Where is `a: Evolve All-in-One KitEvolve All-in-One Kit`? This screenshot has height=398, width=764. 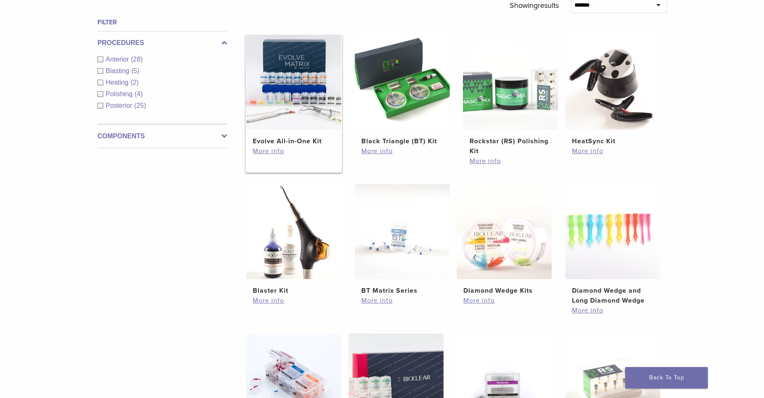
a: Evolve All-in-One KitEvolve All-in-One Kit is located at coordinates (294, 90).